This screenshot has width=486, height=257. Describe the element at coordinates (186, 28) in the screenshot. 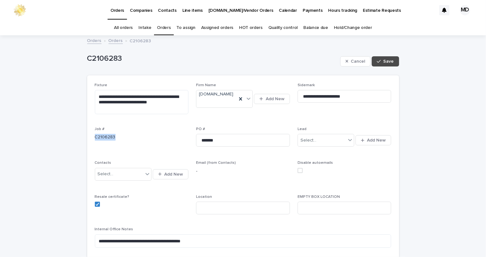

I see `a: To assign` at that location.